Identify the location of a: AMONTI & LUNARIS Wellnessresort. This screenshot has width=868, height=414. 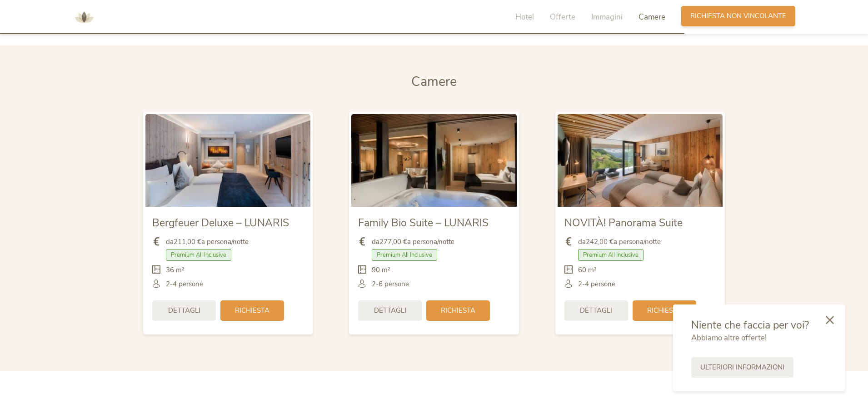
(84, 17).